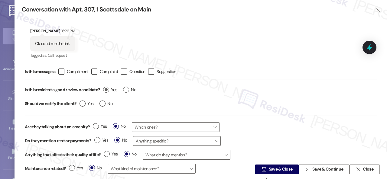 The image size is (387, 179). What do you see at coordinates (57, 127) in the screenshot?
I see `label: Are they talking about an amenity?` at bounding box center [57, 127].